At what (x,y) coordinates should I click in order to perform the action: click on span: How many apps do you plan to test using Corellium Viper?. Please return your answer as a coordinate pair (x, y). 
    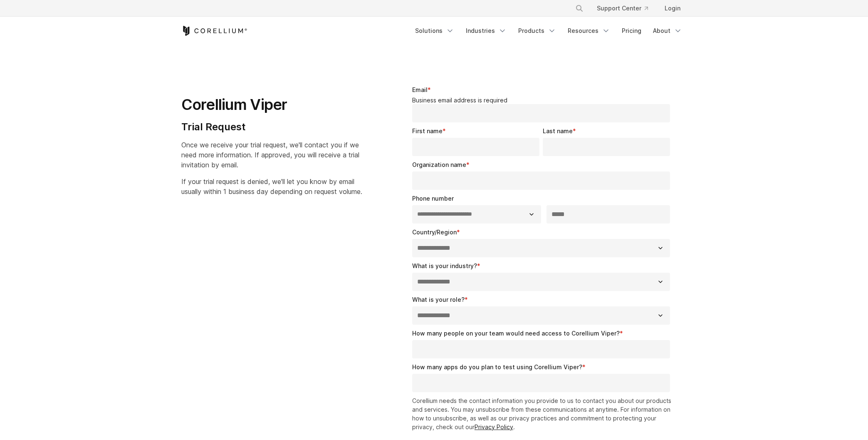
    Looking at the image, I should click on (497, 366).